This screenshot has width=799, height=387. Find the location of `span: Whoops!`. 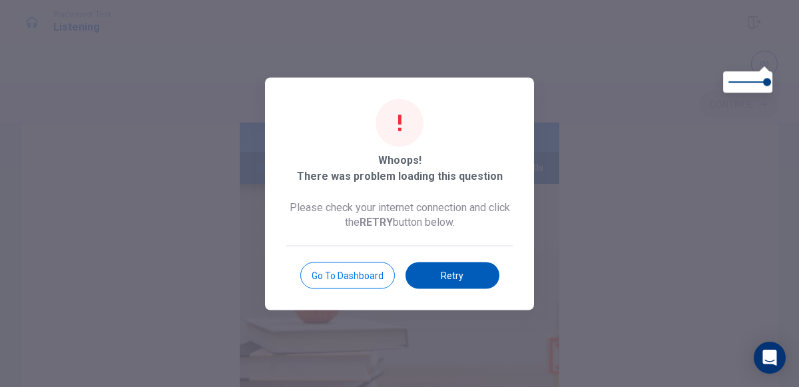

span: Whoops! is located at coordinates (399, 160).